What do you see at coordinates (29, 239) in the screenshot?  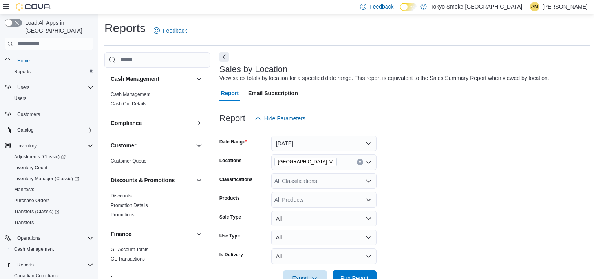 I see `span: Operations` at bounding box center [29, 239].